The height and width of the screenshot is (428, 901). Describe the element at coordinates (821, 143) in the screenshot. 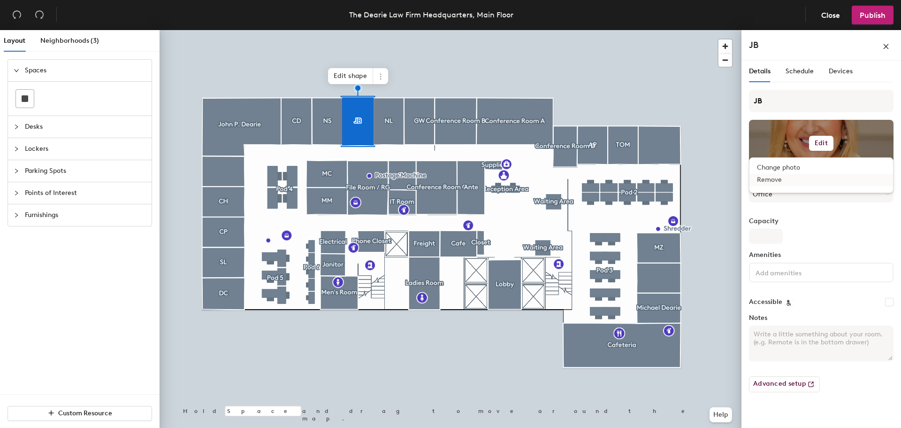

I see `h6: Edit` at that location.